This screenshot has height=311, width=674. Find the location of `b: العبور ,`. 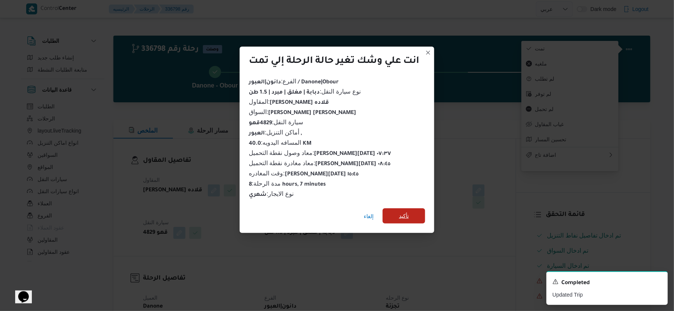

b: العبور , is located at coordinates (275, 134).